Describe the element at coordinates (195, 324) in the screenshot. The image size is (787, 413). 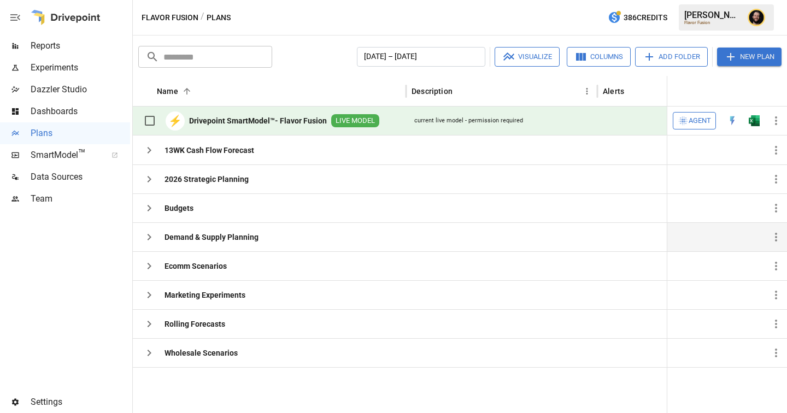
I see `b: Rolling Forecasts` at that location.